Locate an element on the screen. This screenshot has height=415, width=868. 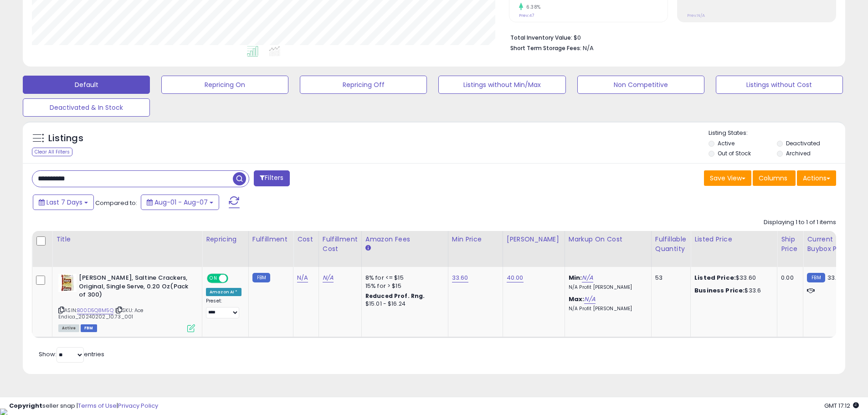
span: Show: entries is located at coordinates (71, 354).